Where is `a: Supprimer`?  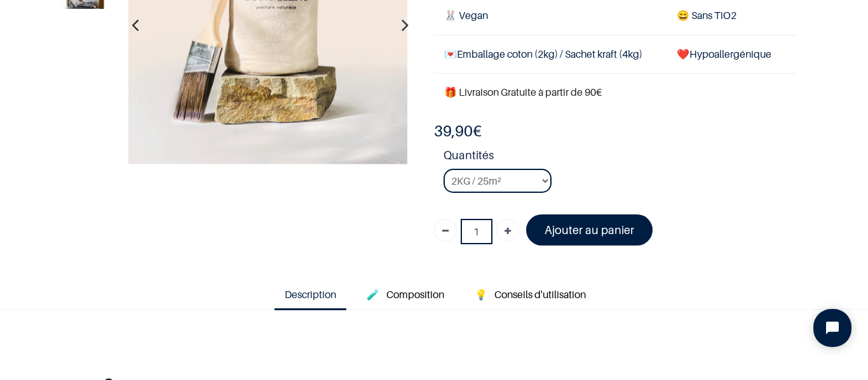 a: Supprimer is located at coordinates (445, 230).